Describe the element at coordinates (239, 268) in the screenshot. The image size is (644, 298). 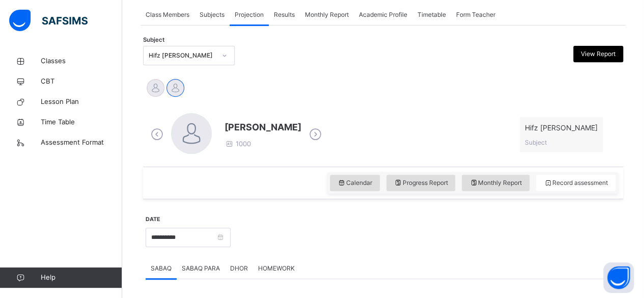
I see `span: DHOR` at that location.